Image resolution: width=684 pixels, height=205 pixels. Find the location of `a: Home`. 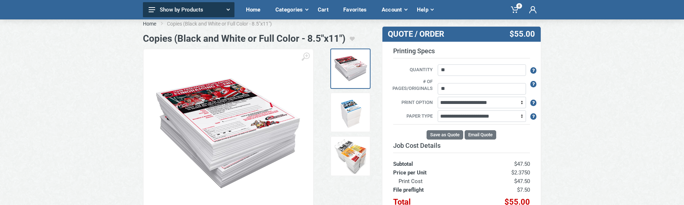

a: Home is located at coordinates (149, 24).